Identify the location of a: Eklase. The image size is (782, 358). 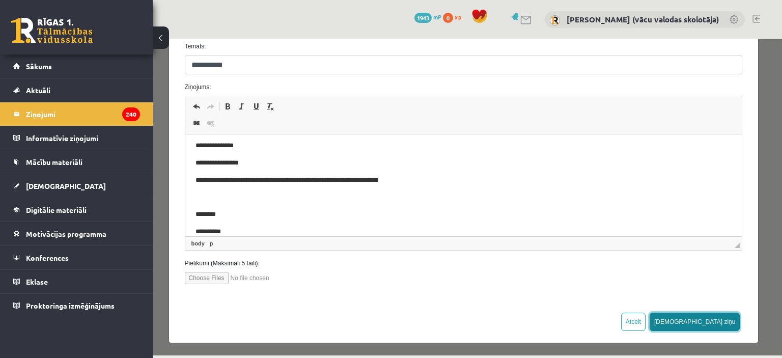
(76, 282).